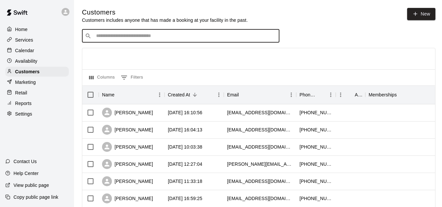 This screenshot has width=442, height=207. Describe the element at coordinates (37, 93) in the screenshot. I see `div: Retail` at that location.